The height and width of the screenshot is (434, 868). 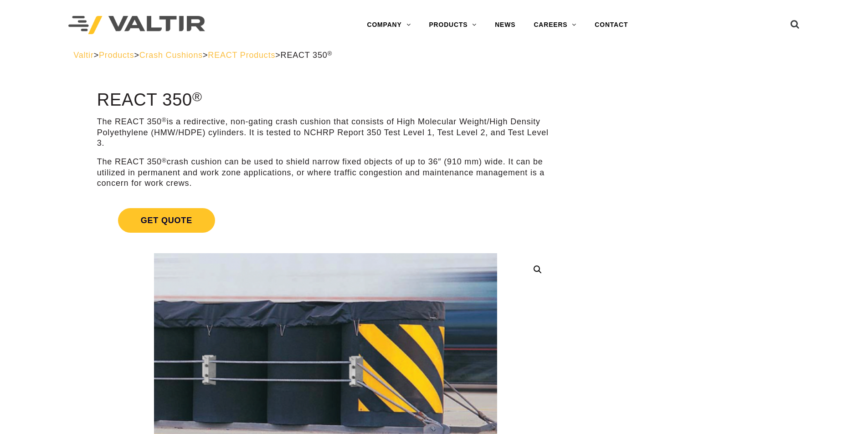 What do you see at coordinates (325, 221) in the screenshot?
I see `a: Get Quote` at bounding box center [325, 221].